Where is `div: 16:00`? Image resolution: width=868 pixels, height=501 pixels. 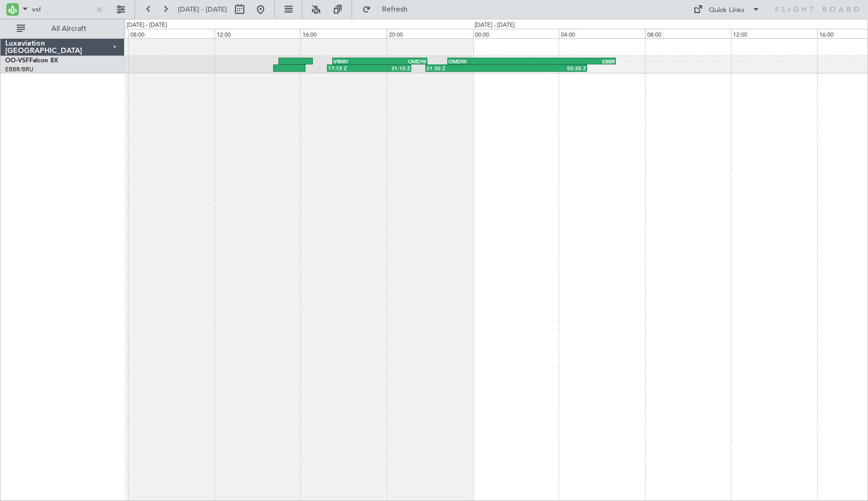
div: 16:00 is located at coordinates (343, 34).